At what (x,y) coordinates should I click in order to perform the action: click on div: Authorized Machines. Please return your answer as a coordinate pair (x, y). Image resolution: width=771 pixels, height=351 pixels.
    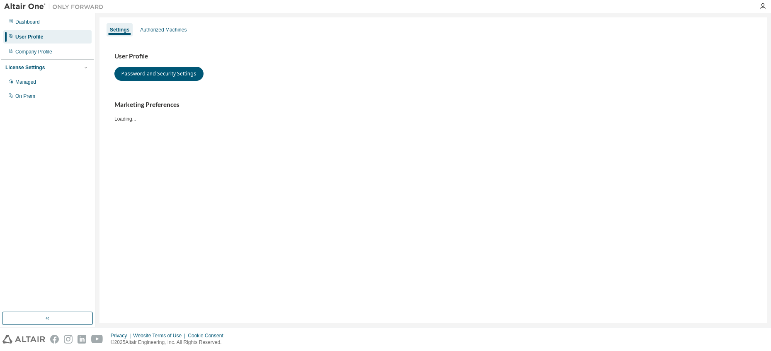
    Looking at the image, I should click on (163, 30).